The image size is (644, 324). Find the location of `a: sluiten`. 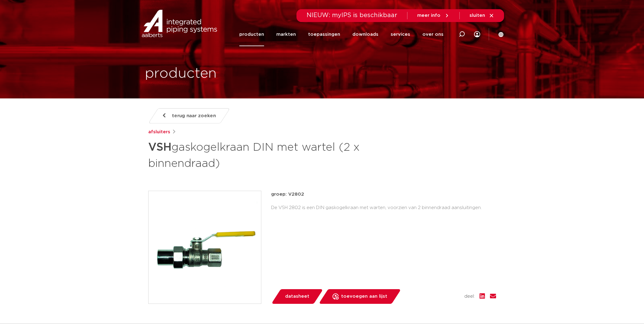

a: sluiten is located at coordinates (482, 15).